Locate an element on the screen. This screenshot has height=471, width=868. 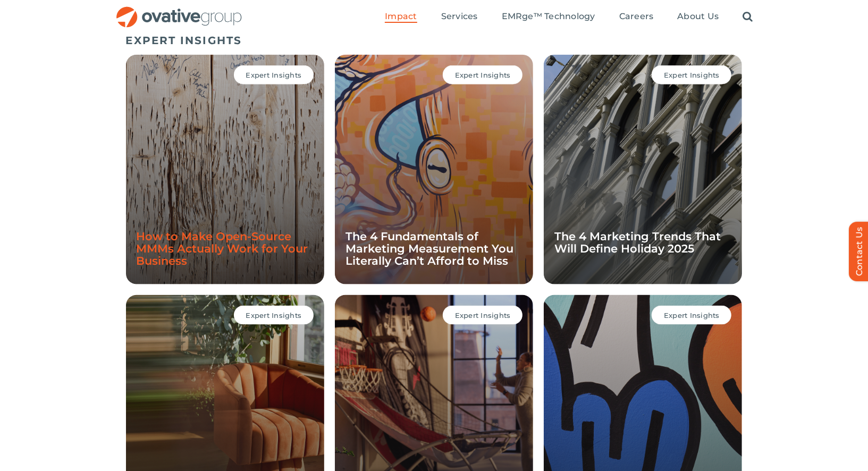
span: Impact is located at coordinates (401, 16).